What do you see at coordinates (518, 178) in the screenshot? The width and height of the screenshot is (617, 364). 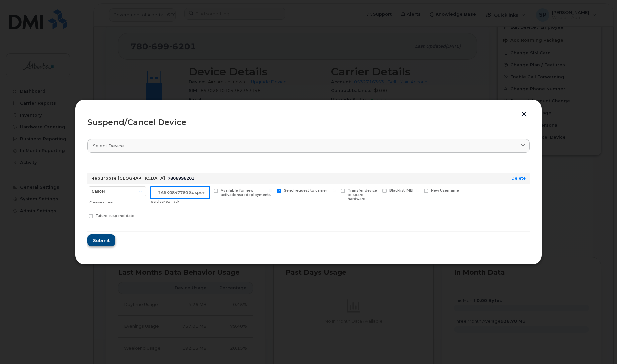 I see `a: Delete` at bounding box center [518, 178].